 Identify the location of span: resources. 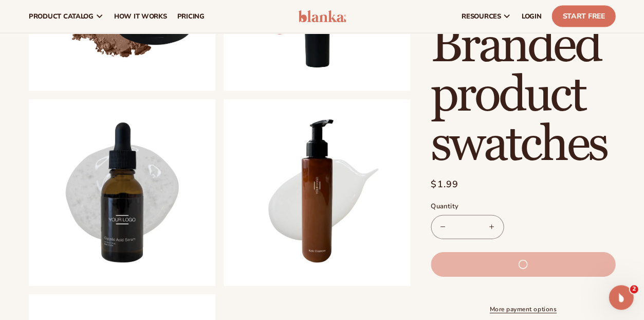
(482, 17).